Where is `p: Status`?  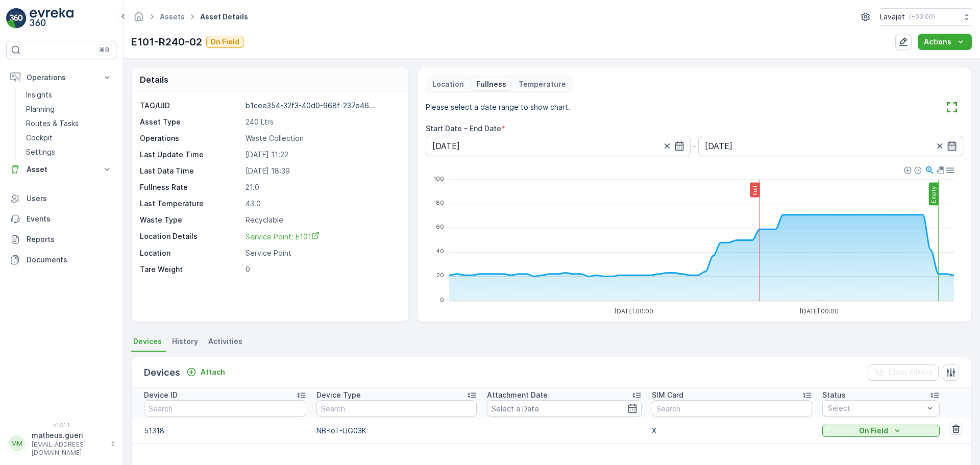 p: Status is located at coordinates (834, 395).